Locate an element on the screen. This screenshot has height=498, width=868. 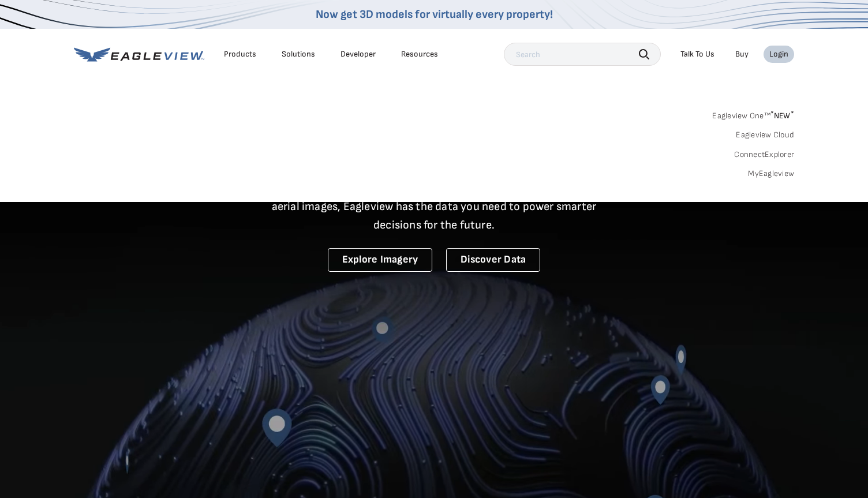
p: A new era starts here. Built on more than 3.5 billion high-resolution aerial images, Eagleview ha... is located at coordinates (434, 206).